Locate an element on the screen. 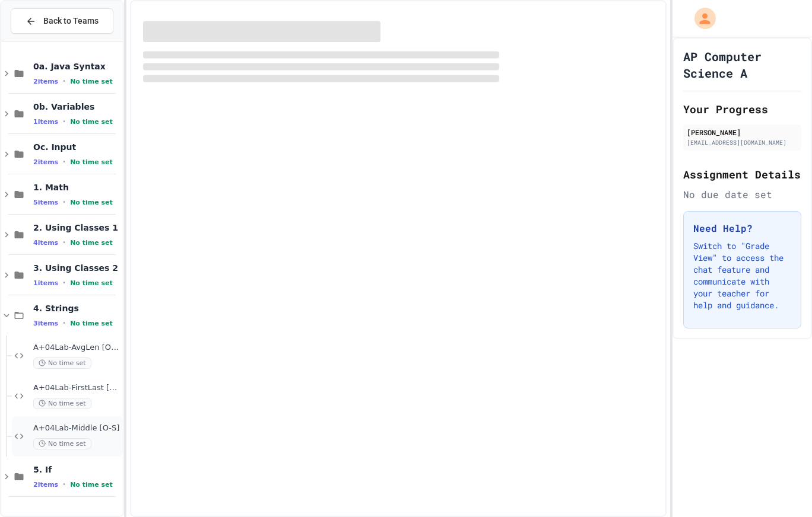 This screenshot has height=517, width=812. span: 0b. Variables is located at coordinates (76, 107).